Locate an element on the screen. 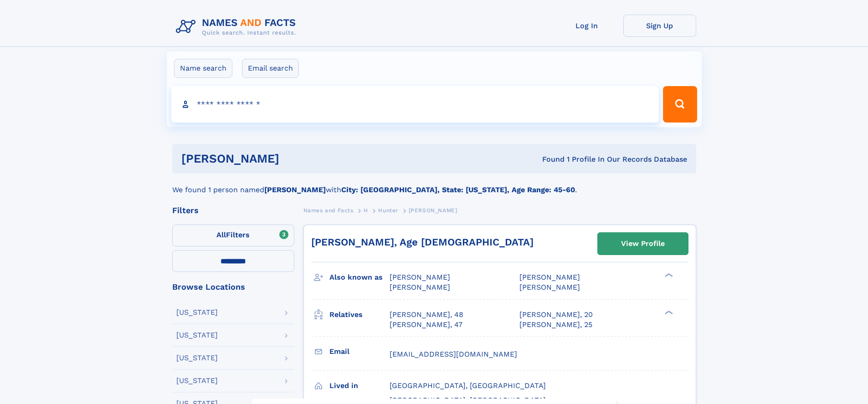 Image resolution: width=868 pixels, height=404 pixels. div: We found 1 person named with . is located at coordinates (434, 184).